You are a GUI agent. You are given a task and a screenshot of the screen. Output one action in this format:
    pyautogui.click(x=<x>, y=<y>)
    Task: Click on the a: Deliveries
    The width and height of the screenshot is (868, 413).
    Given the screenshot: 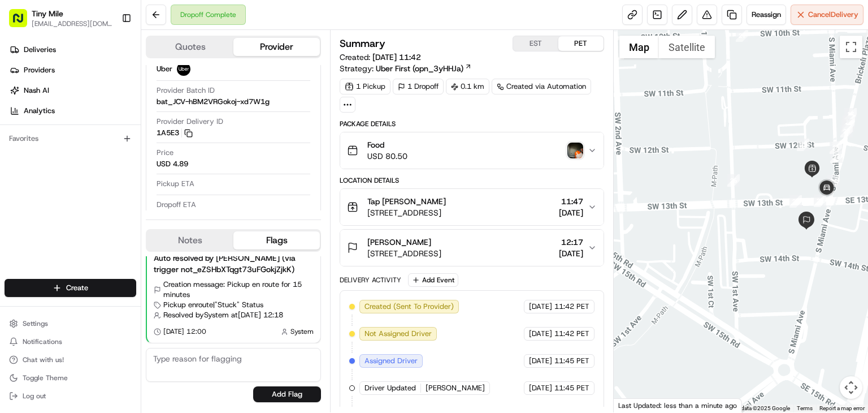 What is the action you would take?
    pyautogui.click(x=72, y=50)
    